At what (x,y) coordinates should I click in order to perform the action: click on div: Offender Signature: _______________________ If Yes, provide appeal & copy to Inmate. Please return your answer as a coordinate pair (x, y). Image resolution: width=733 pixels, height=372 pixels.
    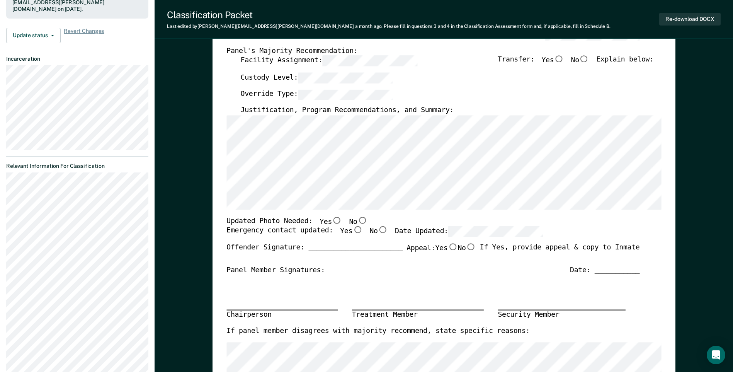
    Looking at the image, I should click on (433, 255).